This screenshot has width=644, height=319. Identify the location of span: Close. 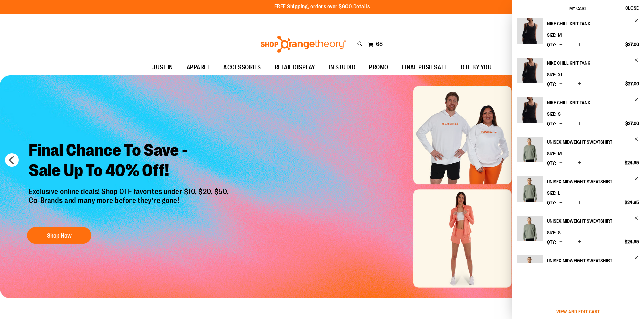
(632, 8).